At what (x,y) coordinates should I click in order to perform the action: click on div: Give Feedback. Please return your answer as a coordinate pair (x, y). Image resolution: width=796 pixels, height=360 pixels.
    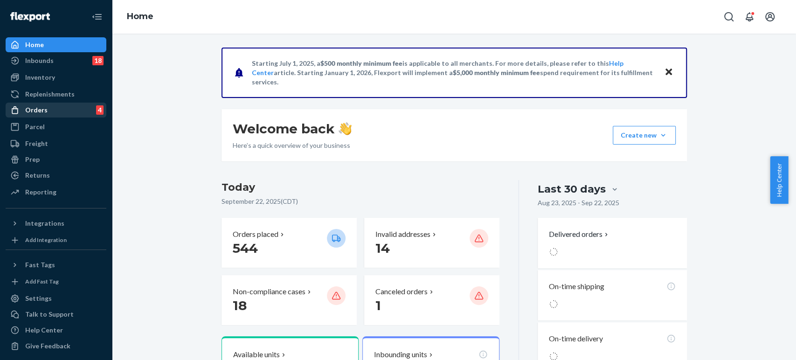
    Looking at the image, I should click on (48, 346).